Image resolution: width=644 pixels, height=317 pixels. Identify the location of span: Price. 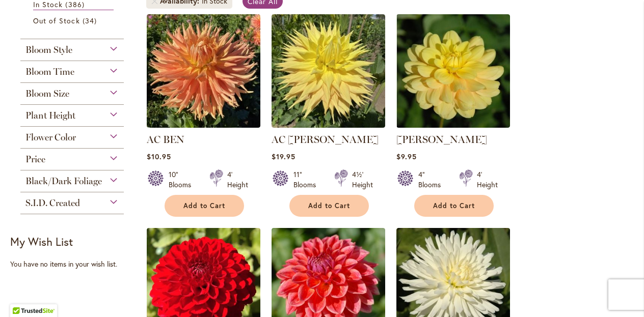
(35, 160).